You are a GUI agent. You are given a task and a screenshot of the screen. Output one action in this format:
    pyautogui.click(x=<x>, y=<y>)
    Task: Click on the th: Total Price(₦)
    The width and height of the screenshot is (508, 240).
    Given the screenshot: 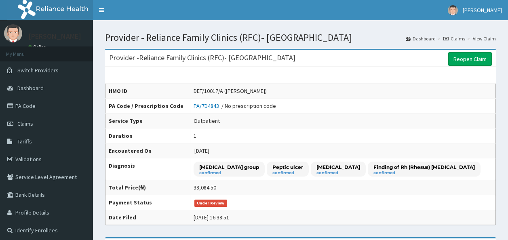 What is the action you would take?
    pyautogui.click(x=148, y=187)
    